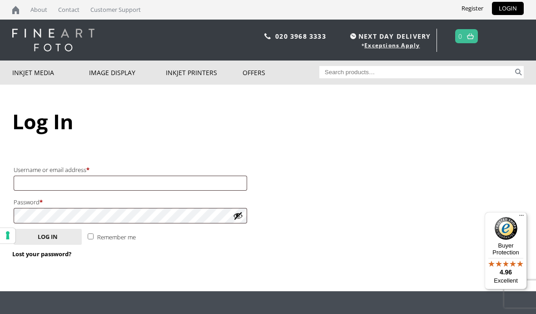  I want to click on img: phone.svg, so click(268, 36).